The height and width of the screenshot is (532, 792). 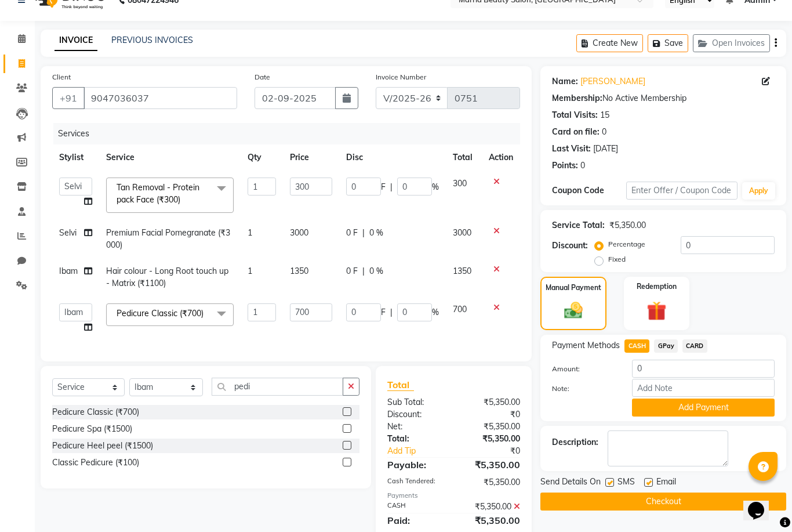 I want to click on img: _cash.svg, so click(x=574, y=310).